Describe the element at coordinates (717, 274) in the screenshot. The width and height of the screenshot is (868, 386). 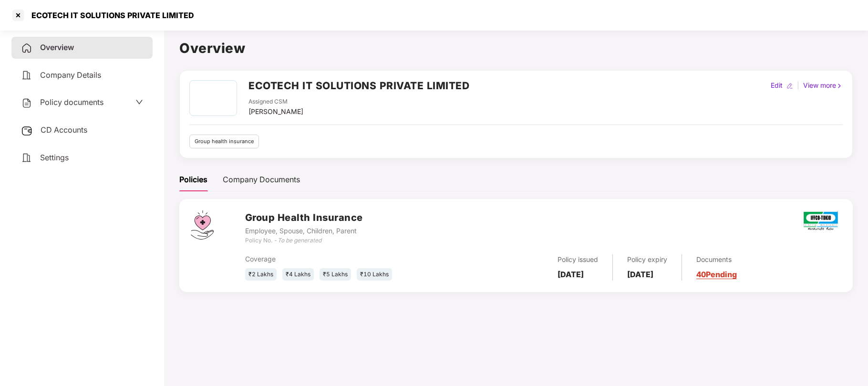
I see `a: 40 Pending` at that location.